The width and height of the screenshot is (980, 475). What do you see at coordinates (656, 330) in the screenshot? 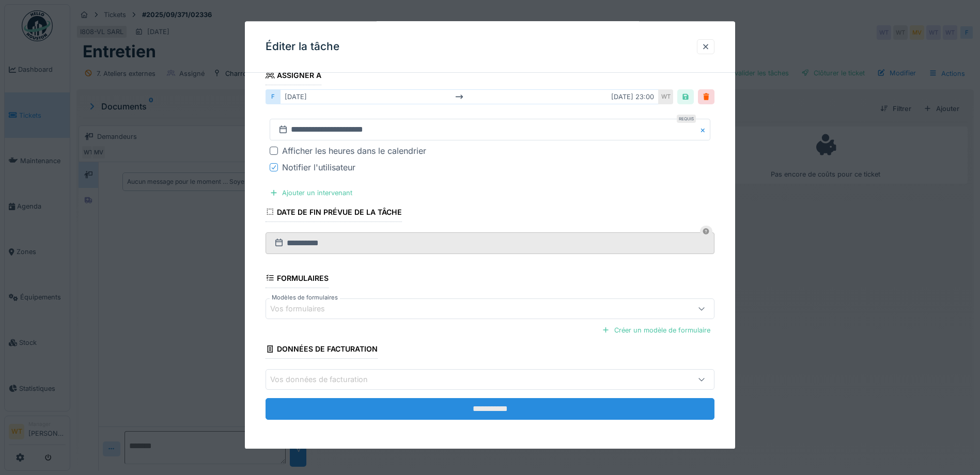
I see `div: Créer un modèle de formulaire` at bounding box center [656, 330].